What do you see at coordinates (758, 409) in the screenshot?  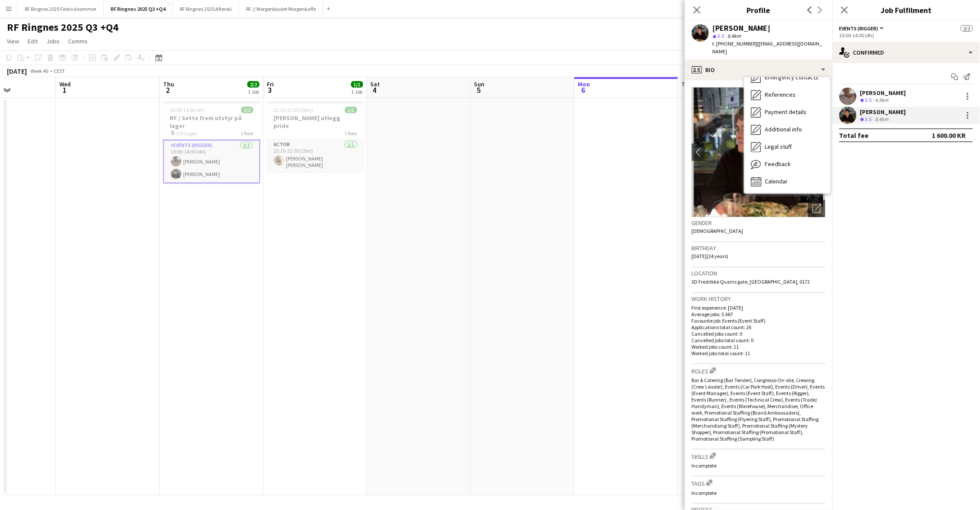 I see `span: Bar & Catering (Bar Tender), Congresso On-site, Crewing (Crew Leader), Events (Car Park Host), Ev...` at bounding box center [758, 409].